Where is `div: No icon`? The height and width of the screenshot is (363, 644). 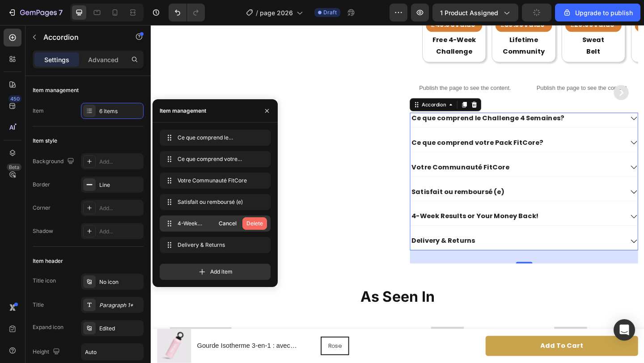
div: No icon is located at coordinates (120, 282).